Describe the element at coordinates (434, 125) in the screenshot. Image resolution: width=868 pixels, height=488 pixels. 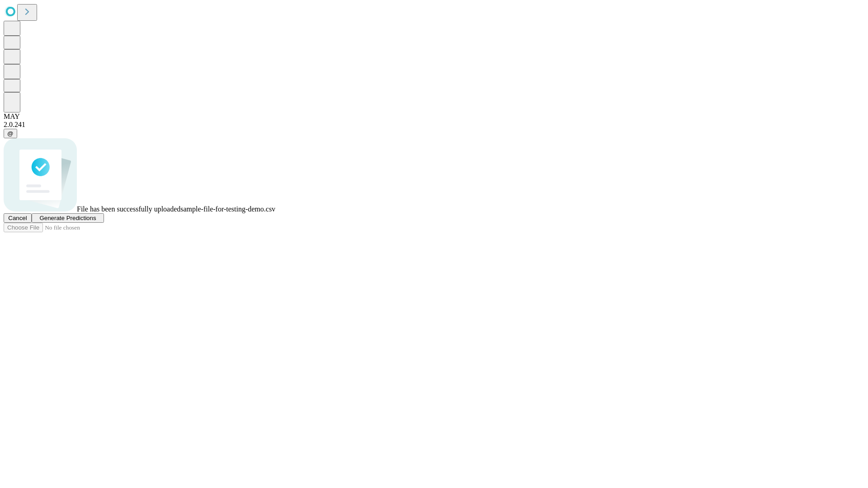
I see `div: 2.0.241` at that location.